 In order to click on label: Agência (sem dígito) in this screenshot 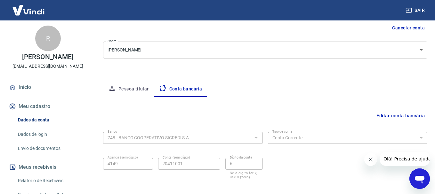, I will do `click(123, 158)`.